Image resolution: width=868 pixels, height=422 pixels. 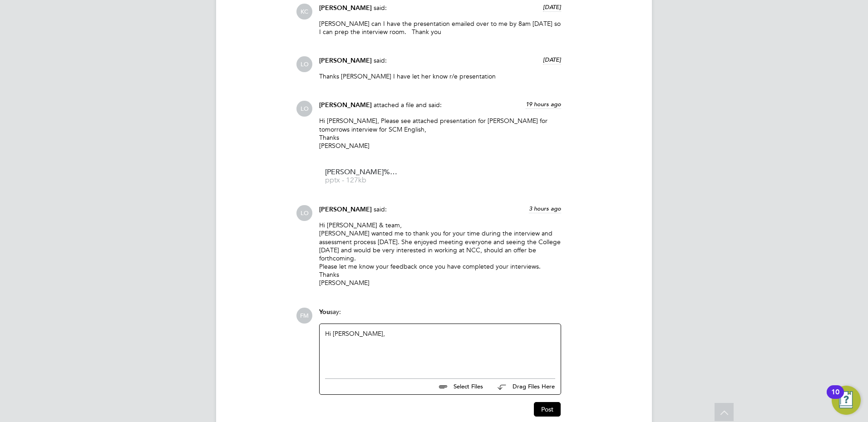 I want to click on span: pptx - 127kb, so click(x=361, y=180).